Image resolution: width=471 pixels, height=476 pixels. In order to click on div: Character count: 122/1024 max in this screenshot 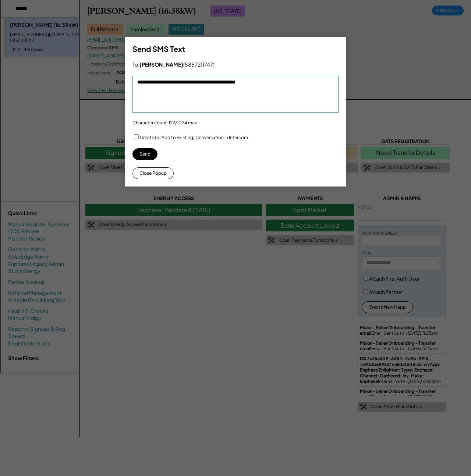, I will do `click(164, 123)`.